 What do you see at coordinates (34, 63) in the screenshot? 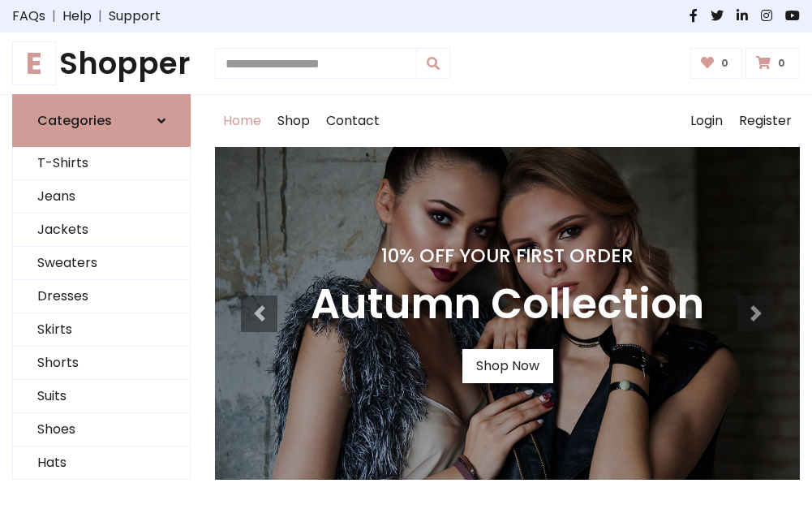
I see `span: E` at bounding box center [34, 63].